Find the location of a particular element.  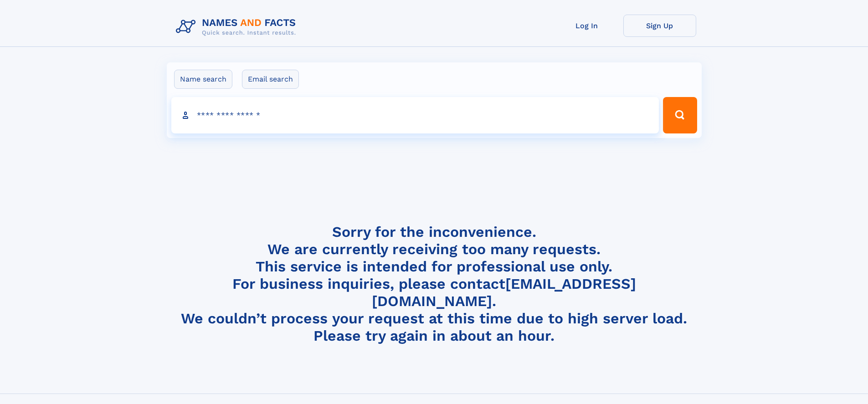

input: search input is located at coordinates (415, 116).